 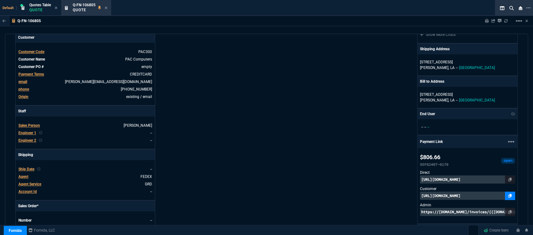 What do you see at coordinates (147, 67) in the screenshot?
I see `a: empty` at bounding box center [147, 67].